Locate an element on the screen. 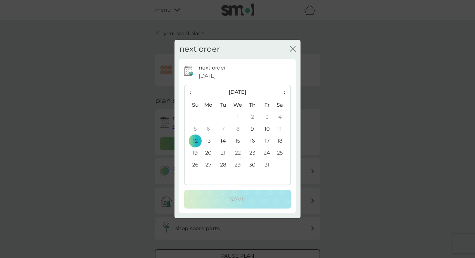 This screenshot has width=475, height=258. p: next order is located at coordinates (212, 68).